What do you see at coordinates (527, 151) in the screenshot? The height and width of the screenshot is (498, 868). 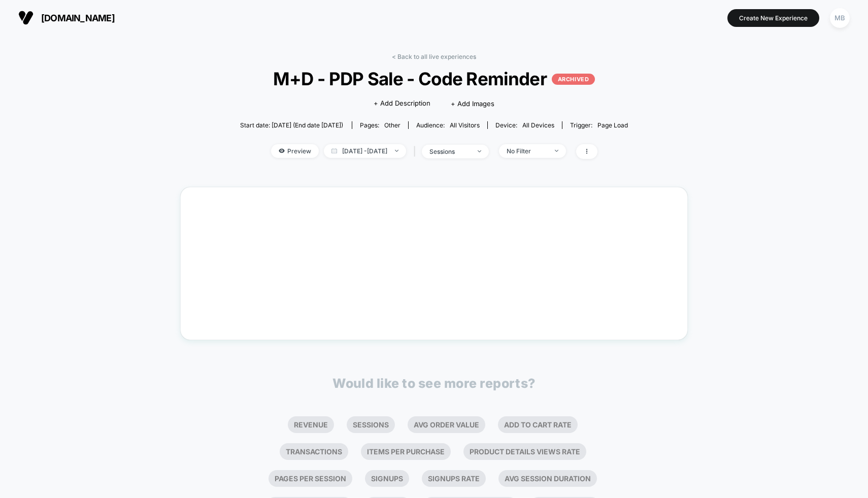 I see `div: No Filter` at bounding box center [527, 151].